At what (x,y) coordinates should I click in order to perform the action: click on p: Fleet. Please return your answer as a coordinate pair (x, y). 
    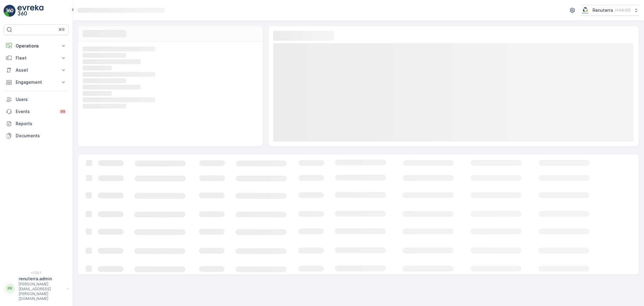
    Looking at the image, I should click on (36, 58).